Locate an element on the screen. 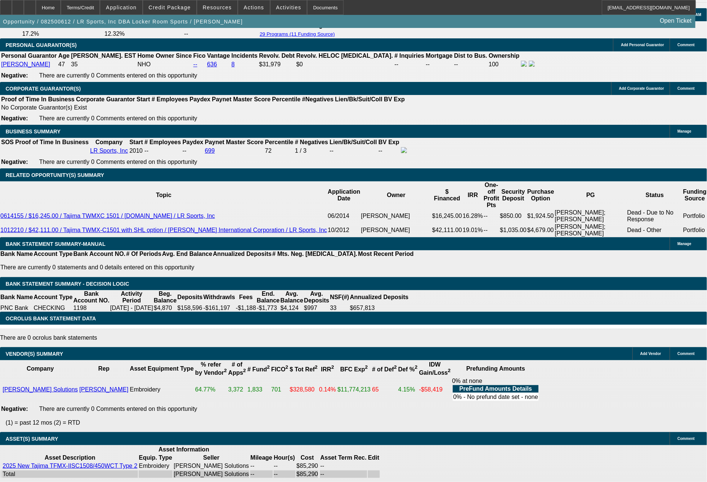 Image resolution: width=707 pixels, height=482 pixels. b: Paynet Master Score is located at coordinates (241, 99).